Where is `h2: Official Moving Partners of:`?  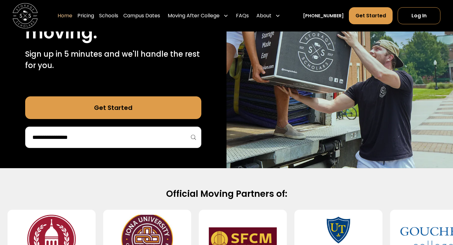
h2: Official Moving Partners of: is located at coordinates (227, 194).